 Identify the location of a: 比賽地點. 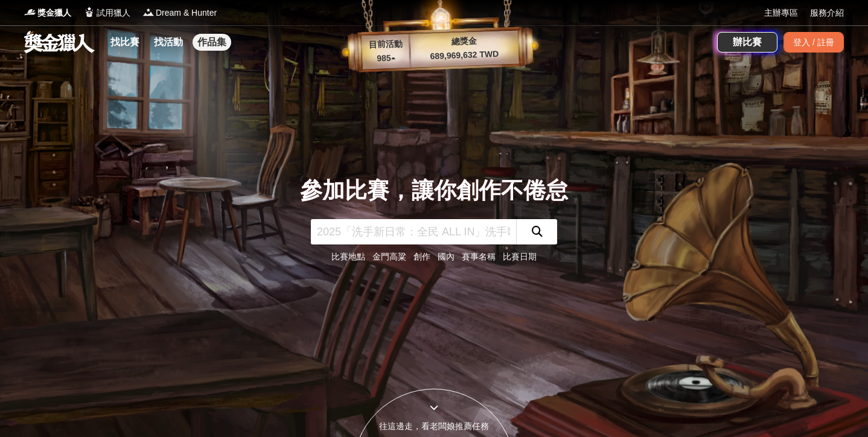
(349, 256).